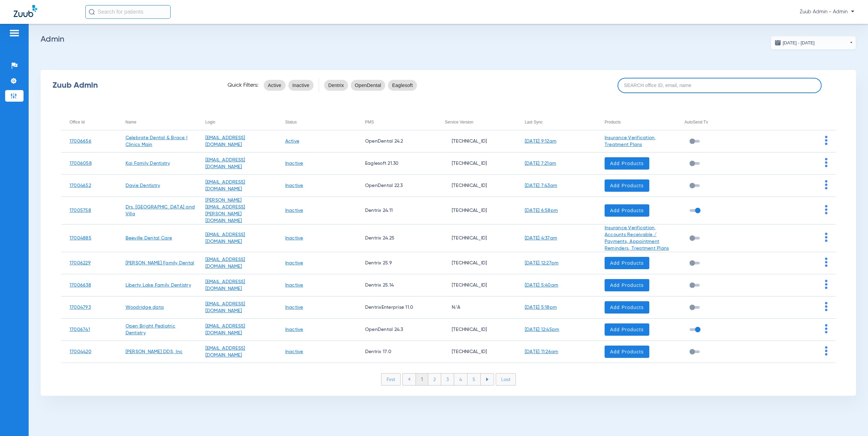 This screenshot has height=436, width=868. Describe the element at coordinates (421, 379) in the screenshot. I see `li: 1` at that location.